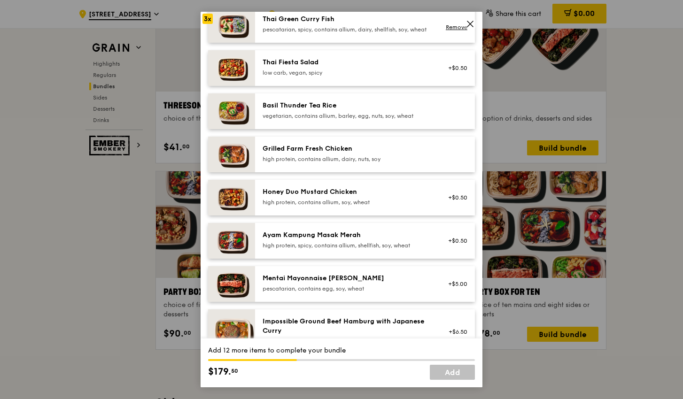 This screenshot has width=683, height=399. Describe the element at coordinates (454, 332) in the screenshot. I see `div: +$6.50` at that location.